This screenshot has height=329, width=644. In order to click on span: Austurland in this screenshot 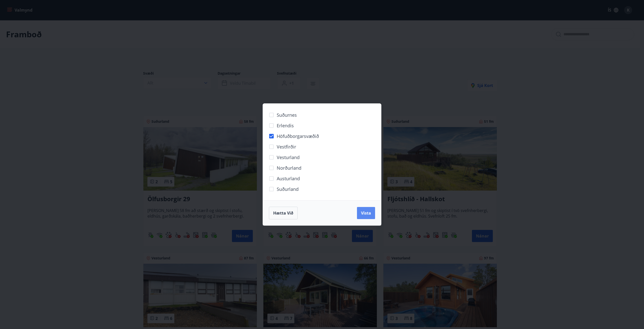, I will do `click(289, 178)`.